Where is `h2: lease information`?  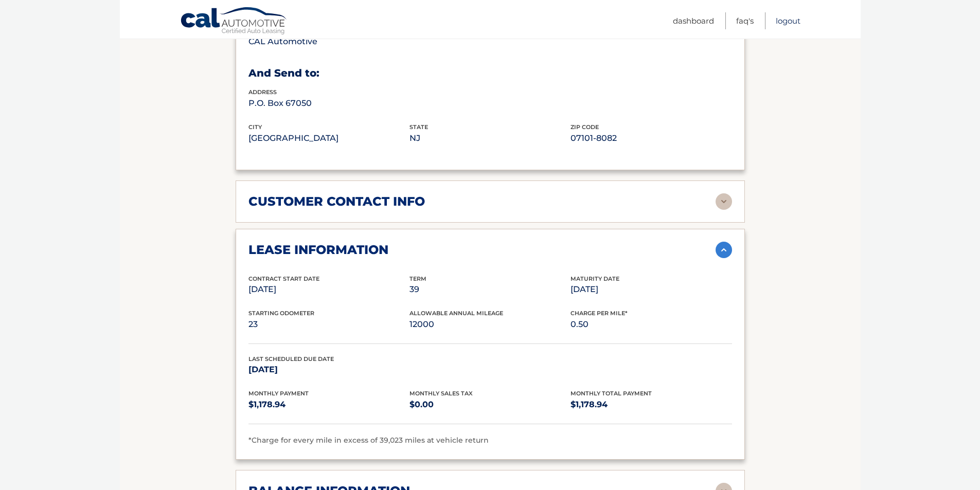
h2: lease information is located at coordinates (319, 250).